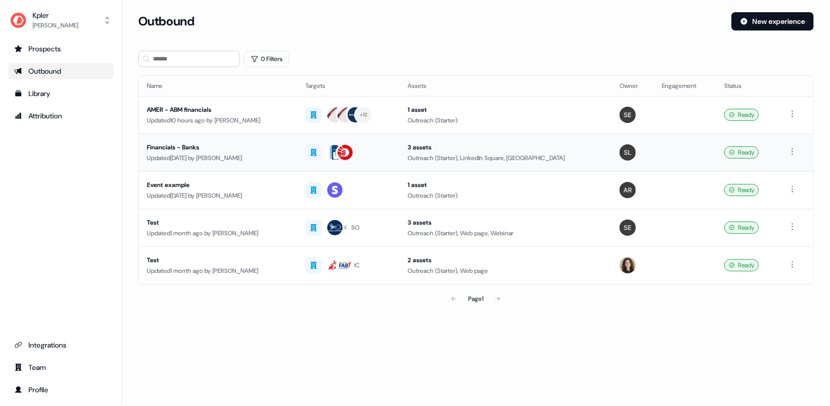 The image size is (830, 406). Describe the element at coordinates (60, 345) in the screenshot. I see `a: Go to integrations` at that location.